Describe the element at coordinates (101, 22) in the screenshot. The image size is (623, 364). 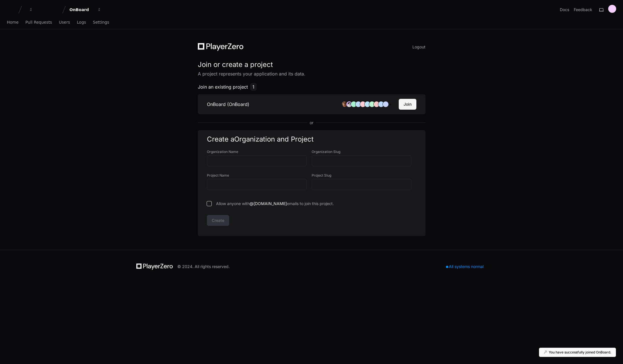
I see `span: Settings` at that location.